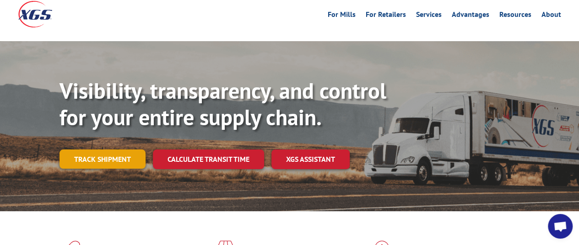 The height and width of the screenshot is (245, 579). I want to click on a: For Mills, so click(342, 16).